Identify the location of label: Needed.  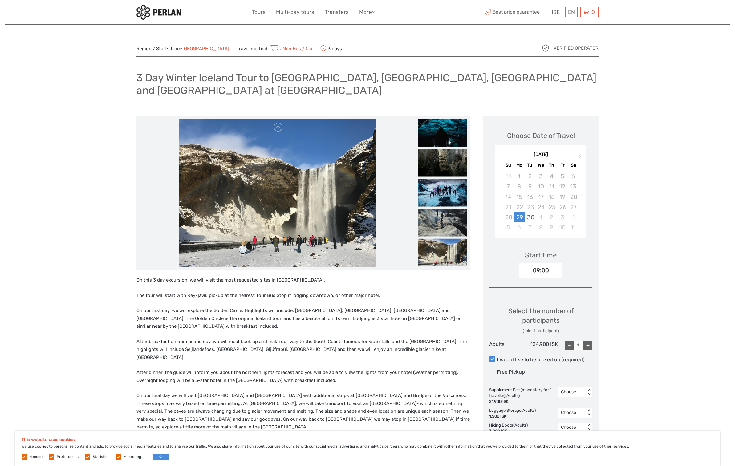
(36, 457).